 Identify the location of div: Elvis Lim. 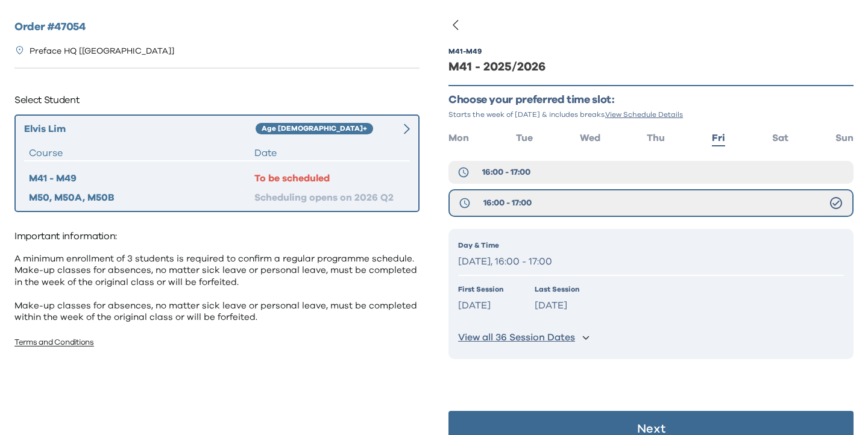
(140, 129).